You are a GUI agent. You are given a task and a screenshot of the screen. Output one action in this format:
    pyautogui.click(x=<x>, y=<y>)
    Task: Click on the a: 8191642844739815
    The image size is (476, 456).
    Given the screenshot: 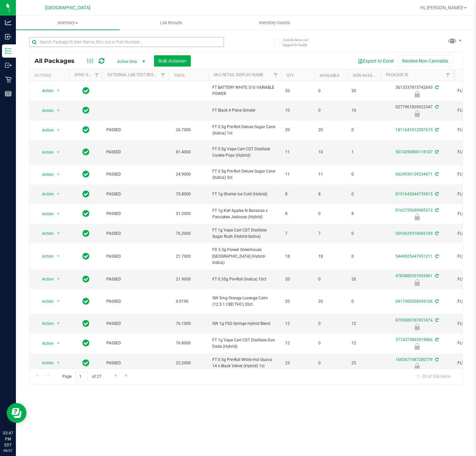 What is the action you would take?
    pyautogui.click(x=414, y=194)
    